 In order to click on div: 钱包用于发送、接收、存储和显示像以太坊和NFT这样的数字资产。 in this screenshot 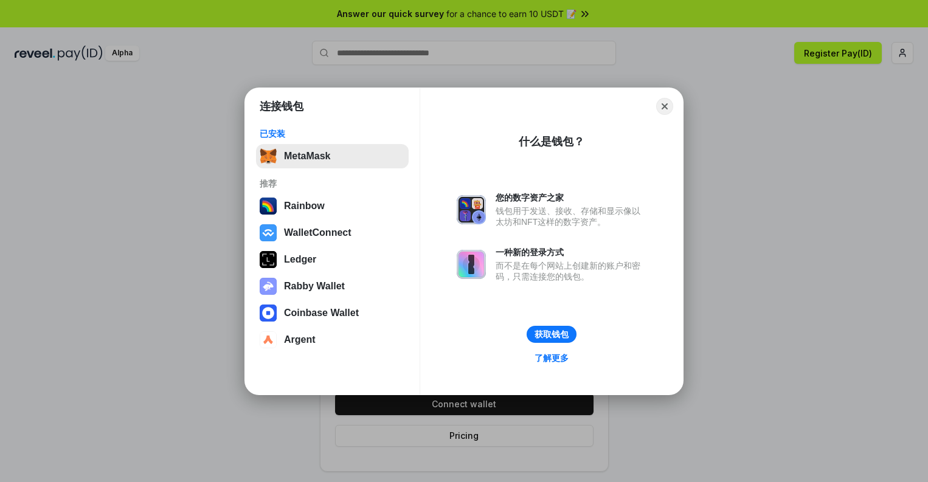, I will do `click(571, 217)`.